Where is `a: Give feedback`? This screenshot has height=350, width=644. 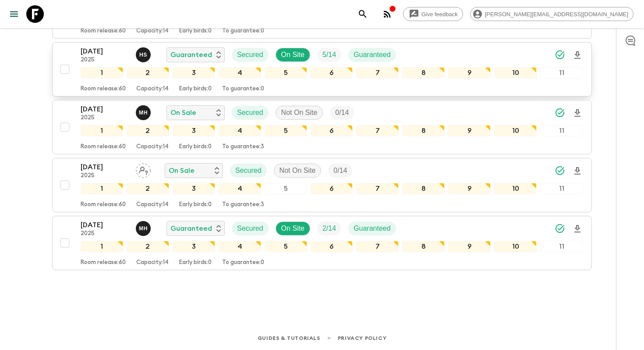 a: Give feedback is located at coordinates (433, 14).